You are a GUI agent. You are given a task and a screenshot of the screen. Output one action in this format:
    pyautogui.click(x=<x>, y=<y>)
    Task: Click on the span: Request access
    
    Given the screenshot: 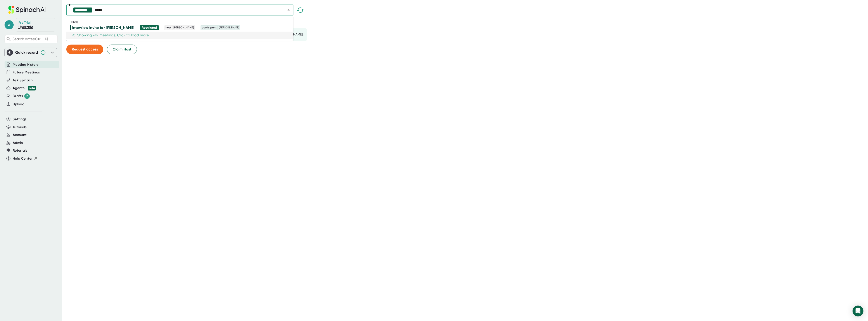 What is the action you would take?
    pyautogui.click(x=85, y=49)
    